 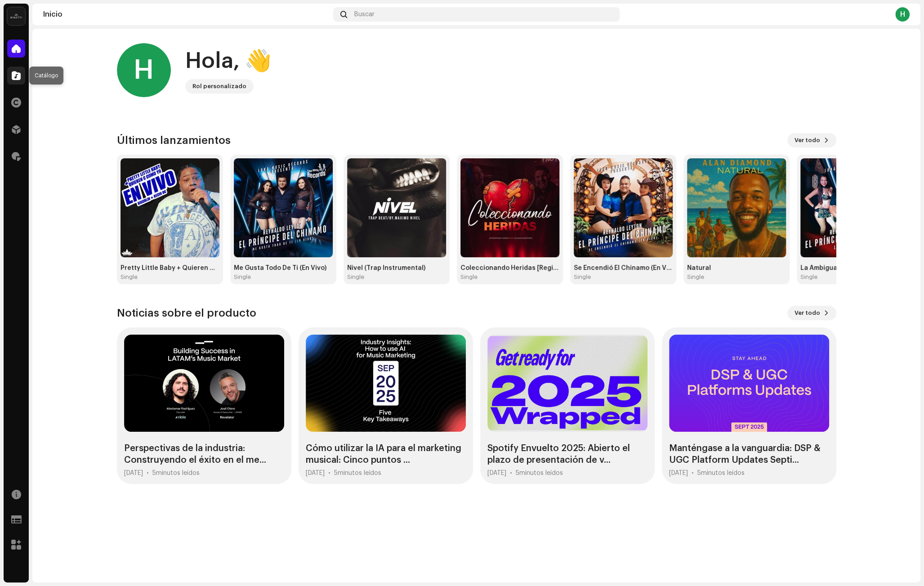 I want to click on div: Coleccionando Heridas [Regional Colombiano], so click(x=509, y=268).